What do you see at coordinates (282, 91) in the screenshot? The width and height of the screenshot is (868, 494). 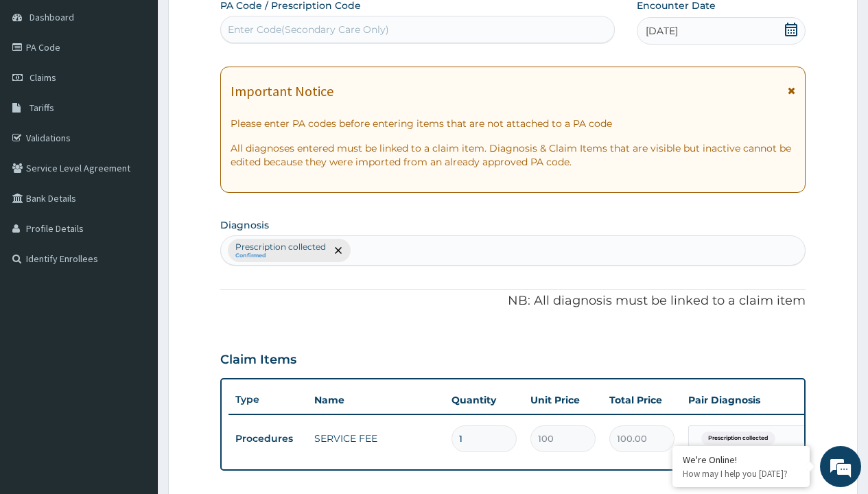 I see `h1: Important Notice` at bounding box center [282, 91].